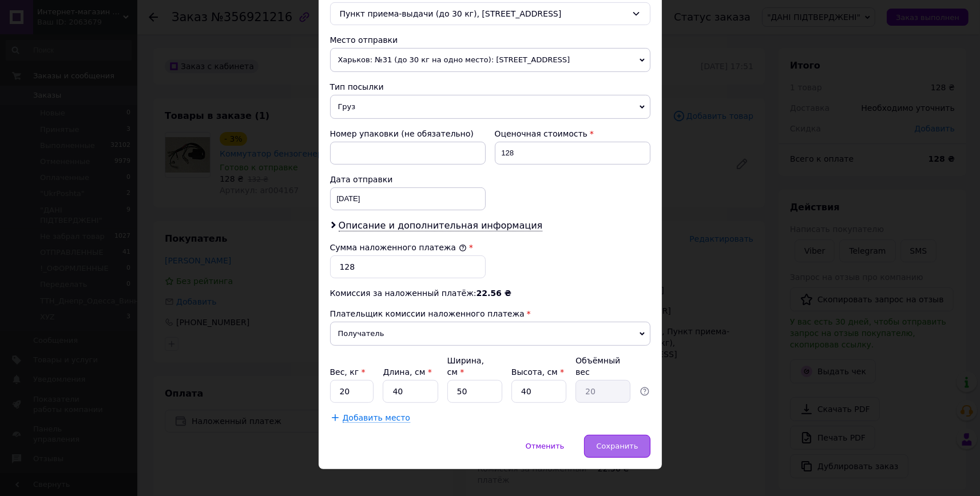 The width and height of the screenshot is (980, 496). What do you see at coordinates (493, 293) in the screenshot?
I see `span: 22.56 ₴` at bounding box center [493, 293].